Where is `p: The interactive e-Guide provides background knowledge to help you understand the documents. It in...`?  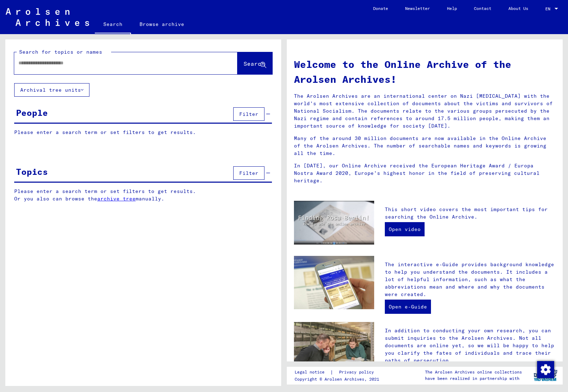 p: The interactive e-Guide provides background knowledge to help you understand the documents. It in... is located at coordinates (470, 279).